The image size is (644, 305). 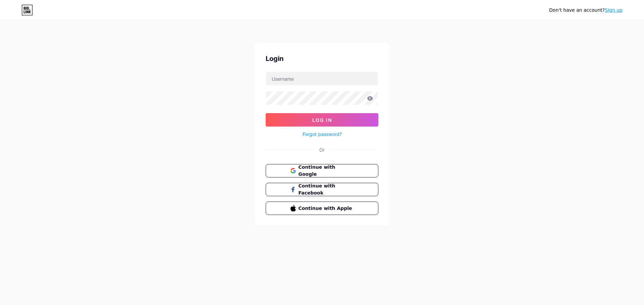 What do you see at coordinates (613, 10) in the screenshot?
I see `a: Sign up` at bounding box center [613, 10].